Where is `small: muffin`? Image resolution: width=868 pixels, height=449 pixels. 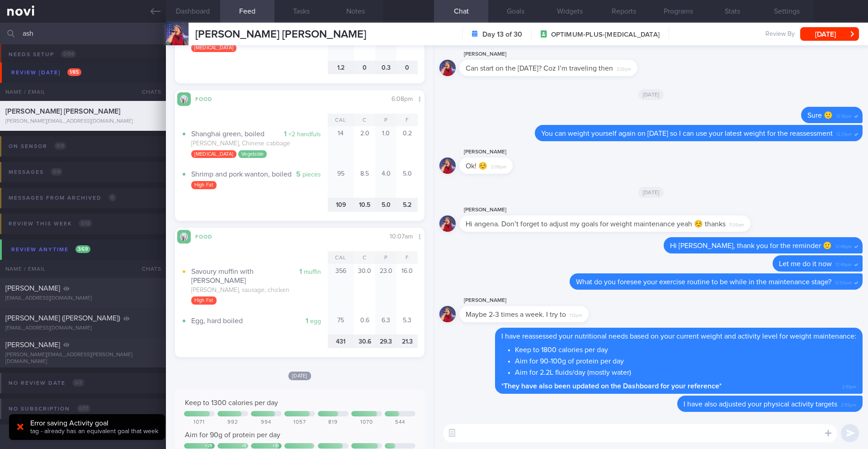
small: muffin is located at coordinates (313, 272).